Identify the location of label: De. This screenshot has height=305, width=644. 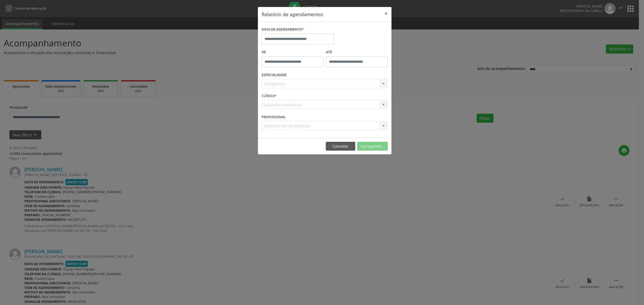
(292, 52).